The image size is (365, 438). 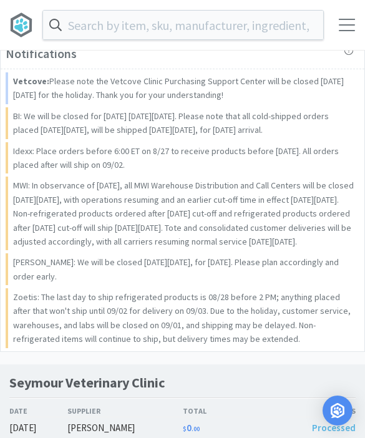 I want to click on span: Processed, so click(x=334, y=428).